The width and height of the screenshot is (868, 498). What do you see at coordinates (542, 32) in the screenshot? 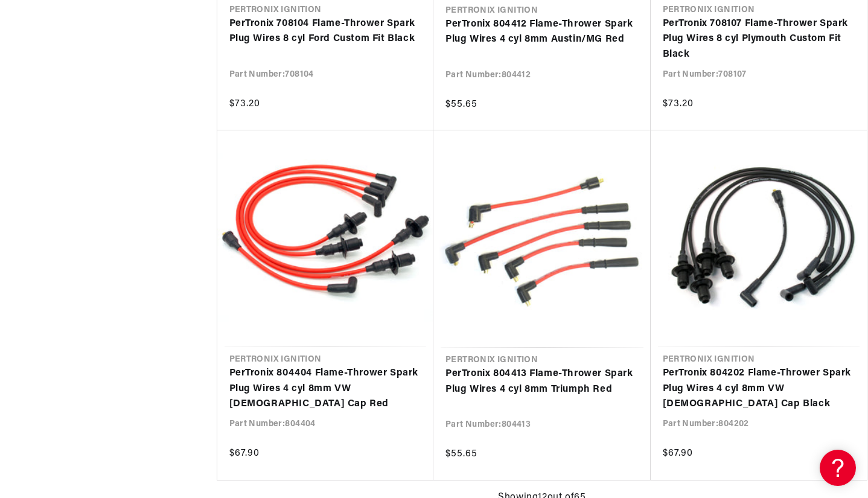
I see `a: PerTronix 804412 Flame-Thrower Spark Plug Wires 4 cyl 8mm Austin/MG Red` at bounding box center [542, 32].